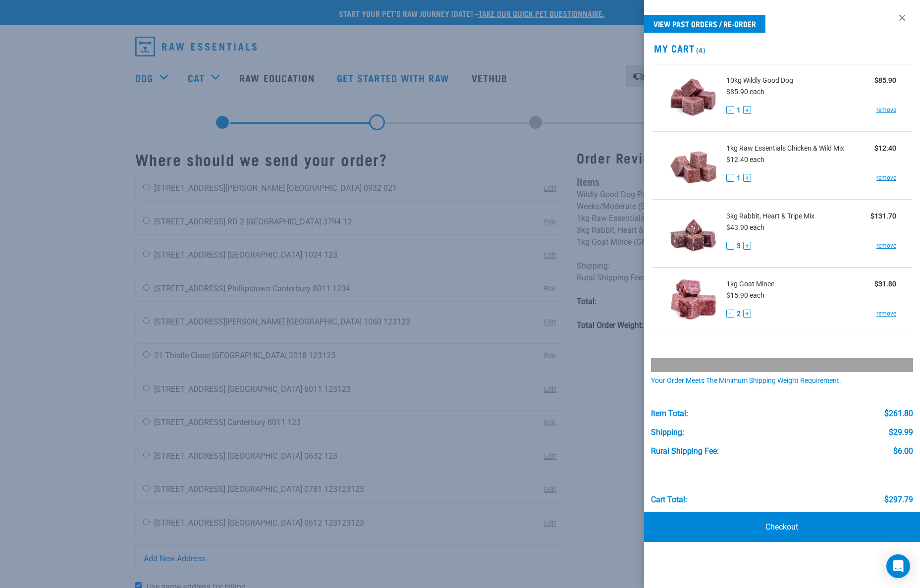 The height and width of the screenshot is (588, 920). Describe the element at coordinates (785, 148) in the screenshot. I see `span: 1kg Raw Essentials Chicken & Wild Mix` at that location.